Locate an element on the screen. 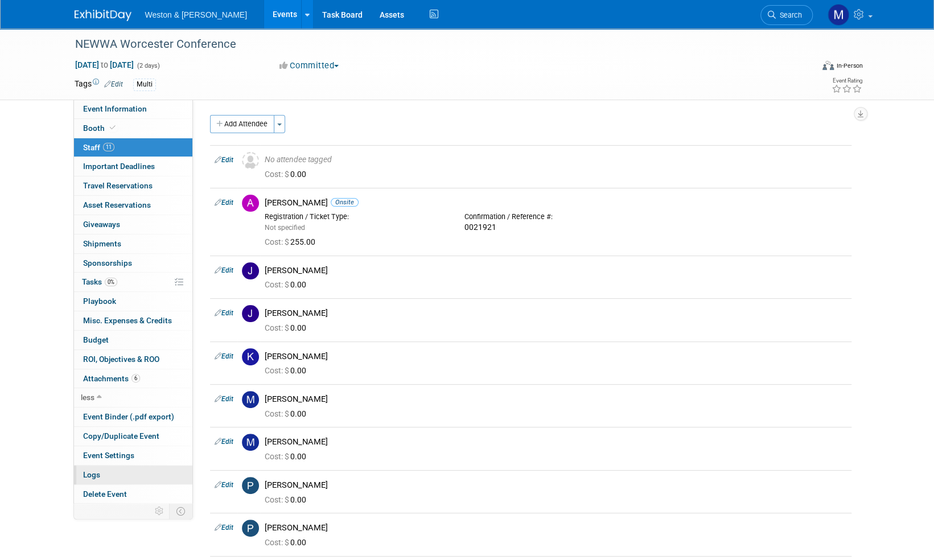 Image resolution: width=934 pixels, height=560 pixels. div: Event Rating is located at coordinates (846, 80).